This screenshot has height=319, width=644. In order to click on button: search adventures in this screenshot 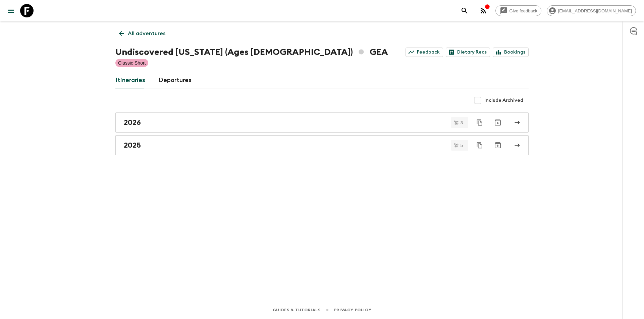, I will do `click(464, 11)`.